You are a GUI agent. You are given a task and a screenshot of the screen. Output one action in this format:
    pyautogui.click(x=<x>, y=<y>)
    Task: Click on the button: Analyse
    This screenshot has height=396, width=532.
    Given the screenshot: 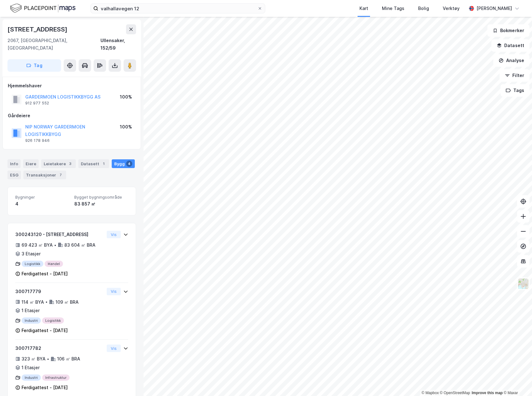 What is the action you would take?
    pyautogui.click(x=511, y=60)
    